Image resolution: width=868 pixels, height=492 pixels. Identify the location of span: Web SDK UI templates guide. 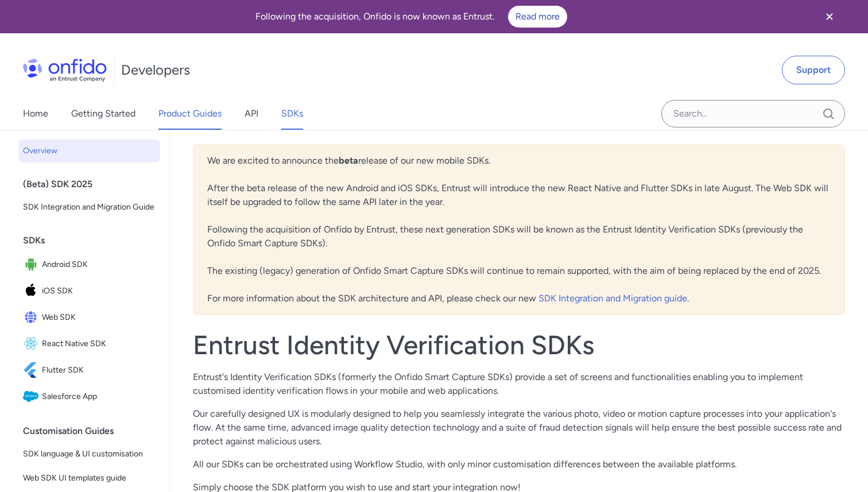
(89, 478).